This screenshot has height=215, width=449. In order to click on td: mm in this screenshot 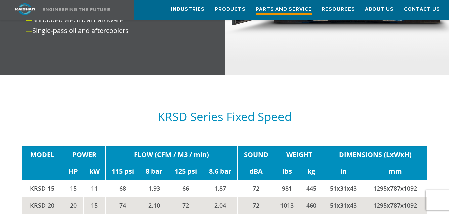, I will do `click(396, 171)`.